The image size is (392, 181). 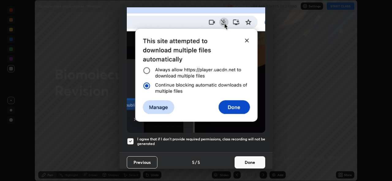 I want to click on button: Previous, so click(x=142, y=163).